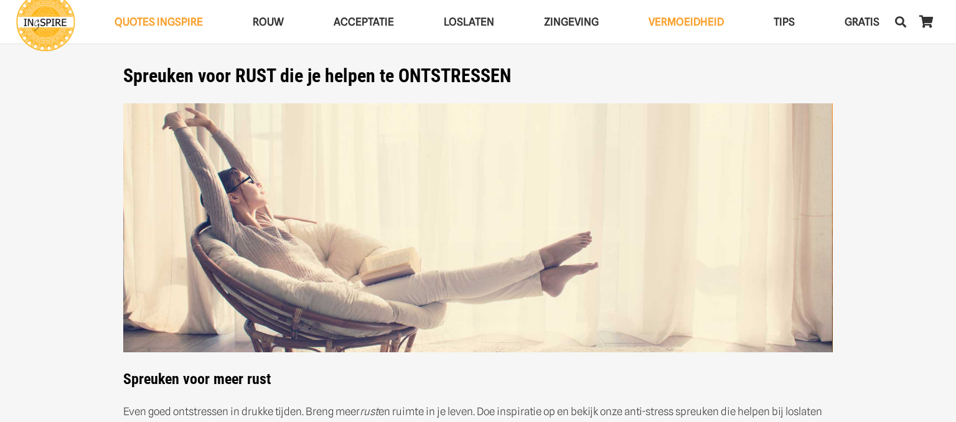 This screenshot has height=422, width=956. Describe the element at coordinates (159, 22) in the screenshot. I see `a: QUOTES INGSPIREQUOTES INGSPIRE Menu` at that location.